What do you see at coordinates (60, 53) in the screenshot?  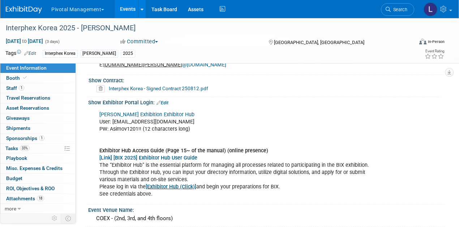 I see `div: Interphex Korea` at bounding box center [60, 53].